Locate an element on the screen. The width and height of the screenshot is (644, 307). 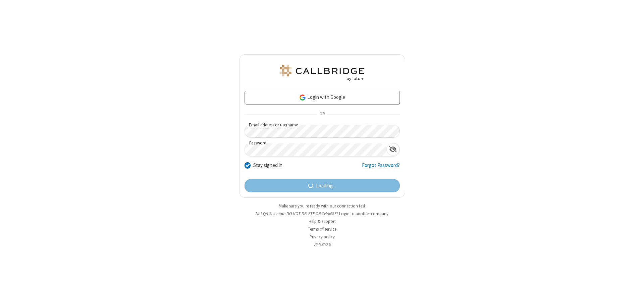
span: OR is located at coordinates (322, 115).